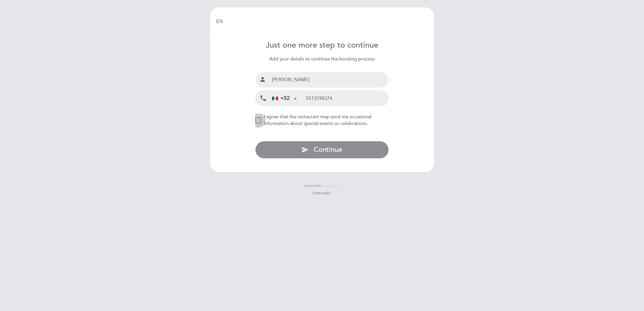 This screenshot has width=644, height=311. I want to click on div: +52, so click(281, 98).